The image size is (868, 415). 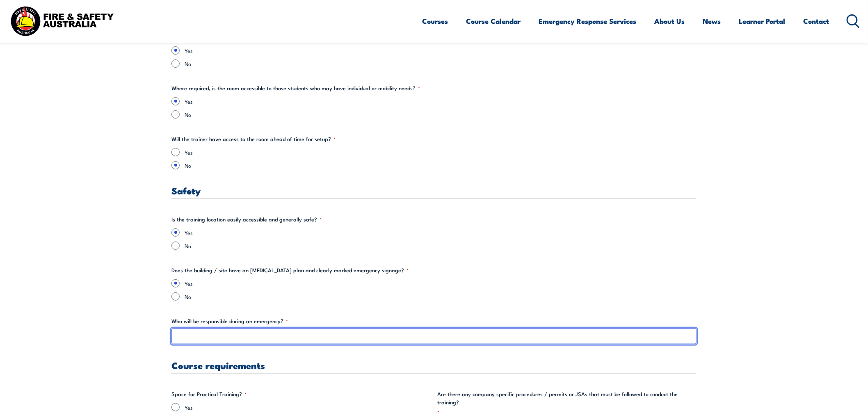 I want to click on legend: Where required, is the room accessible to those students who may have individual or mobility needs?, so click(x=296, y=88).